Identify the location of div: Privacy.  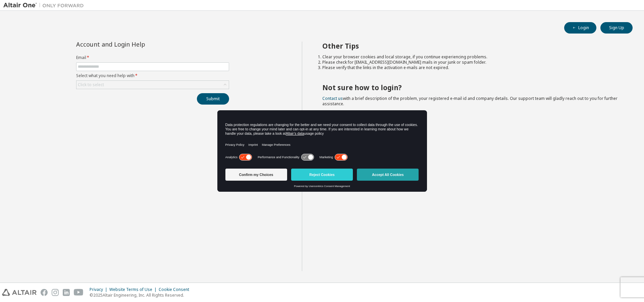
(99, 289).